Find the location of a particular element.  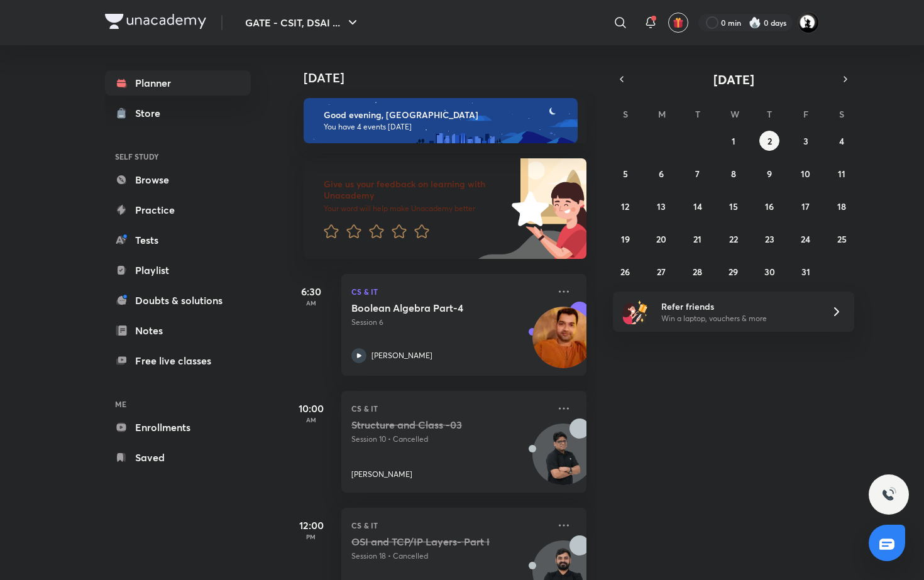

abbr: October 29, 2025 is located at coordinates (733, 272).